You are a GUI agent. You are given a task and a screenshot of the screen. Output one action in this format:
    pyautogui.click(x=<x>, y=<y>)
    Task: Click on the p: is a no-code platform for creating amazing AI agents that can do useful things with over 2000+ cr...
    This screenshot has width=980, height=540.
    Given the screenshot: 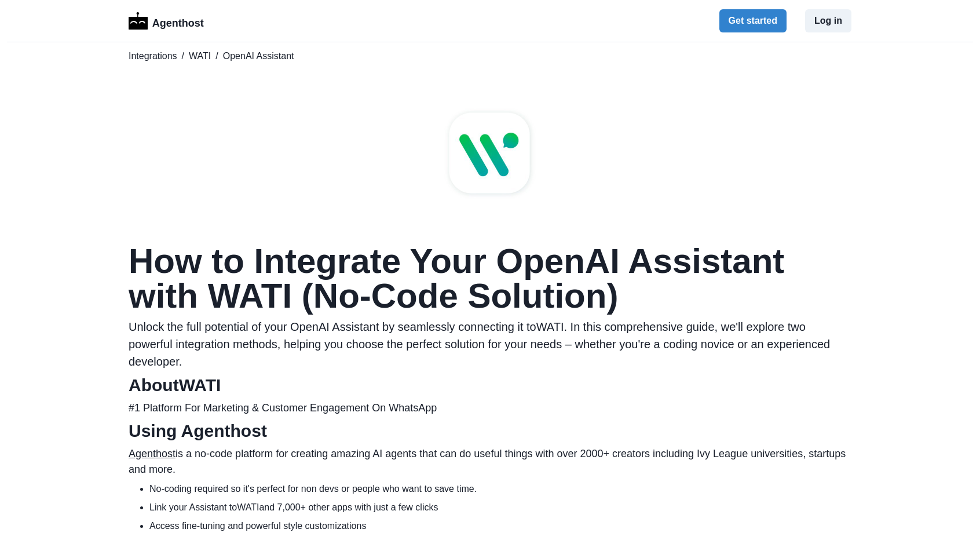 What is the action you would take?
    pyautogui.click(x=490, y=462)
    